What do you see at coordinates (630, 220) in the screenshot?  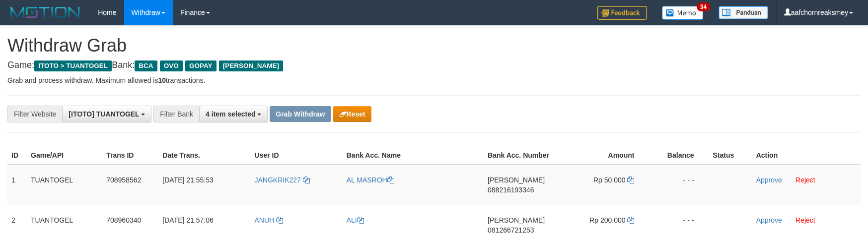 I see `a: Copy 200000 to clipboard` at bounding box center [630, 220].